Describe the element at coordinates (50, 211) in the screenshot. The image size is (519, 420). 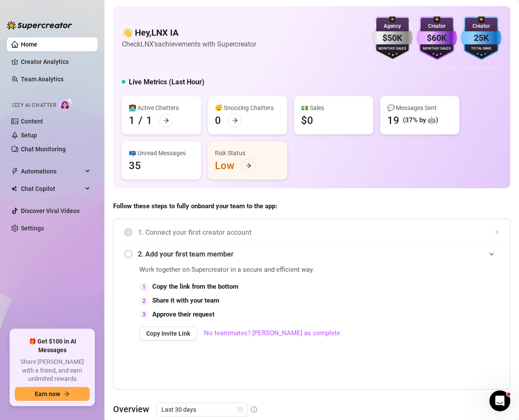
I see `a: Discover Viral Videos` at that location.